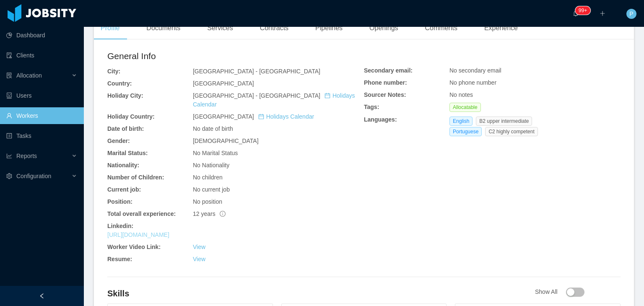 Image resolution: width=644 pixels, height=306 pixels. What do you see at coordinates (209, 214) in the screenshot?
I see `span: 12 years` at bounding box center [209, 214].